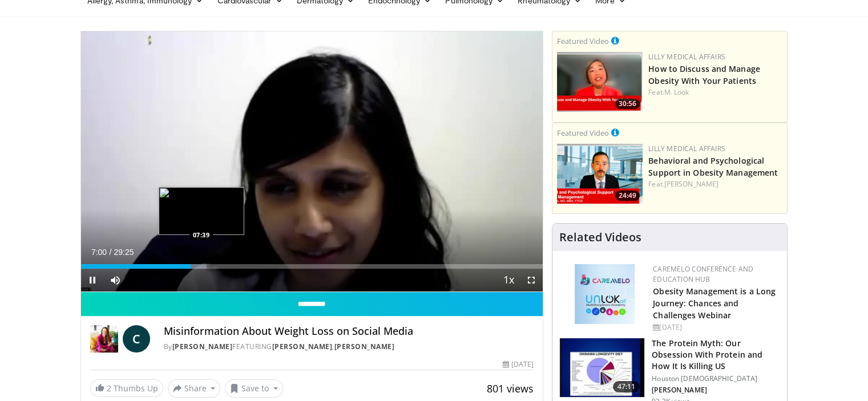 Image resolution: width=868 pixels, height=401 pixels. Describe the element at coordinates (600, 173) in the screenshot. I see `img: ba3304f6-7838-4e41-9c0f-2e31ebde6754.png.150x105_q85_crop-smart_upscale.png` at that location.